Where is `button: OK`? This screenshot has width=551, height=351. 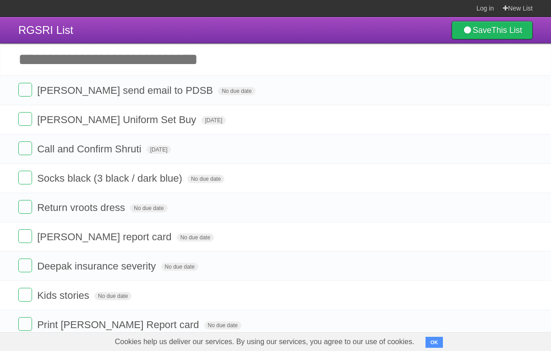
button: OK is located at coordinates (434, 343).